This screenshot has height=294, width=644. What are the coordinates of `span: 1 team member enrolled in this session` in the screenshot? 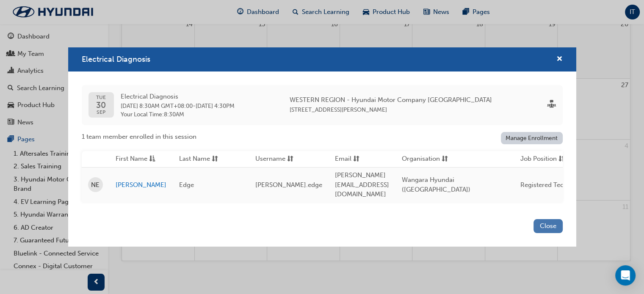 It's located at (139, 137).